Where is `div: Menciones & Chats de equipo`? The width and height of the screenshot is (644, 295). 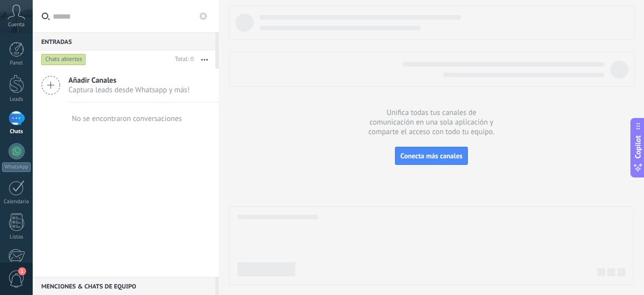 div: Menciones & Chats de equipo is located at coordinates (124, 286).